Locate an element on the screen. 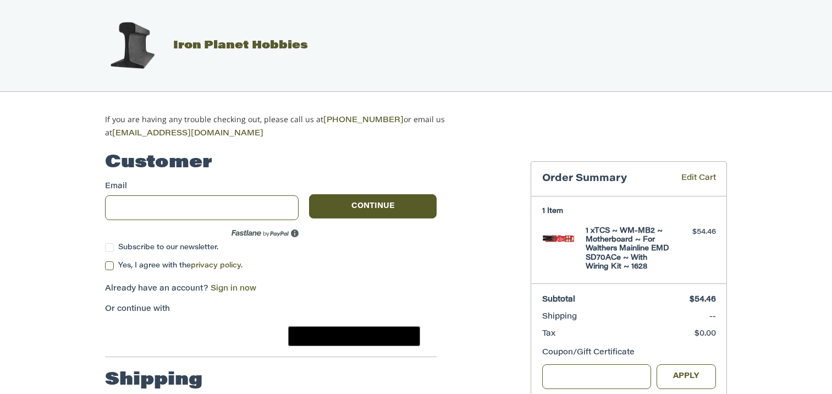 The image size is (832, 394). span: $0.00 is located at coordinates (705, 334).